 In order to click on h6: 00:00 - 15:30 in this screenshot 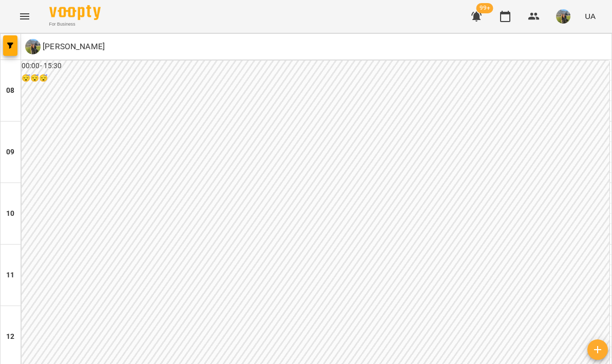, I will do `click(315, 66)`.